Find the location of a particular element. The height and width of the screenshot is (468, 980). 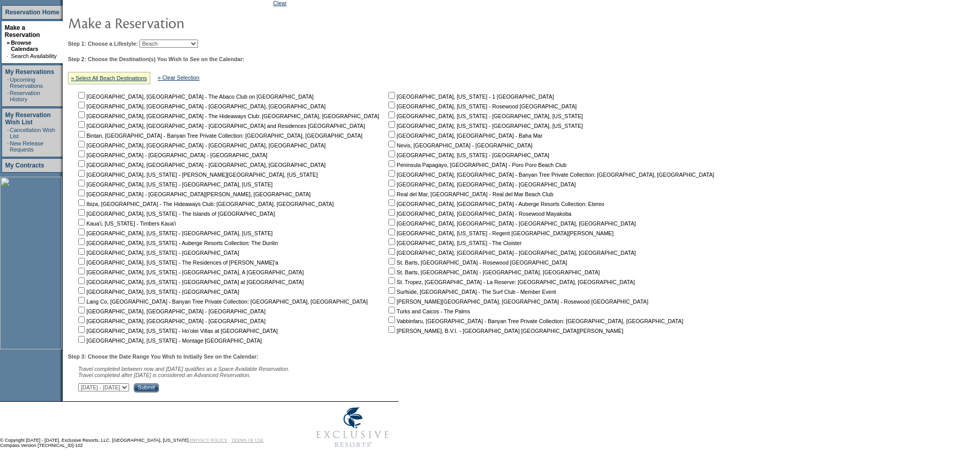

a: Cancellation Wish List is located at coordinates (32, 133).